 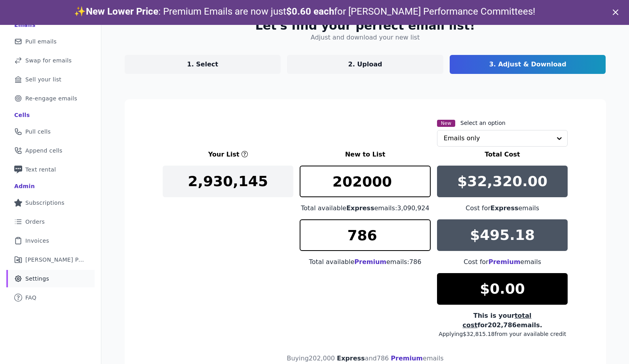 I want to click on span: Pull emails, so click(x=40, y=42).